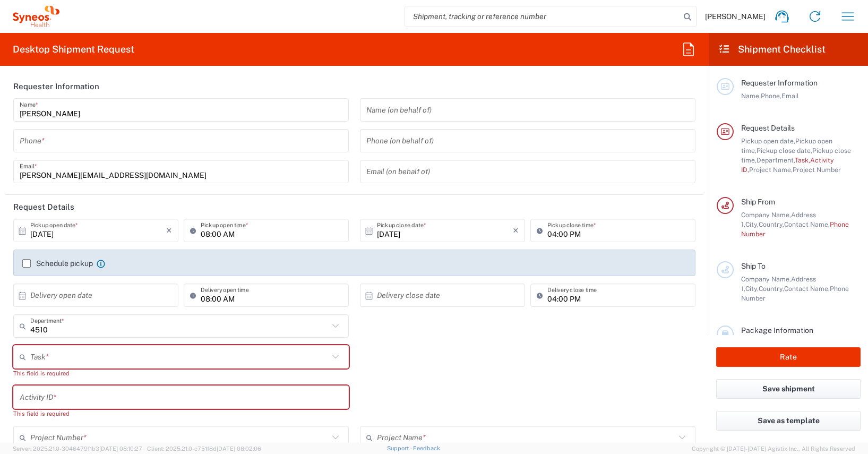 Image resolution: width=868 pixels, height=454 pixels. I want to click on a: Support, so click(400, 448).